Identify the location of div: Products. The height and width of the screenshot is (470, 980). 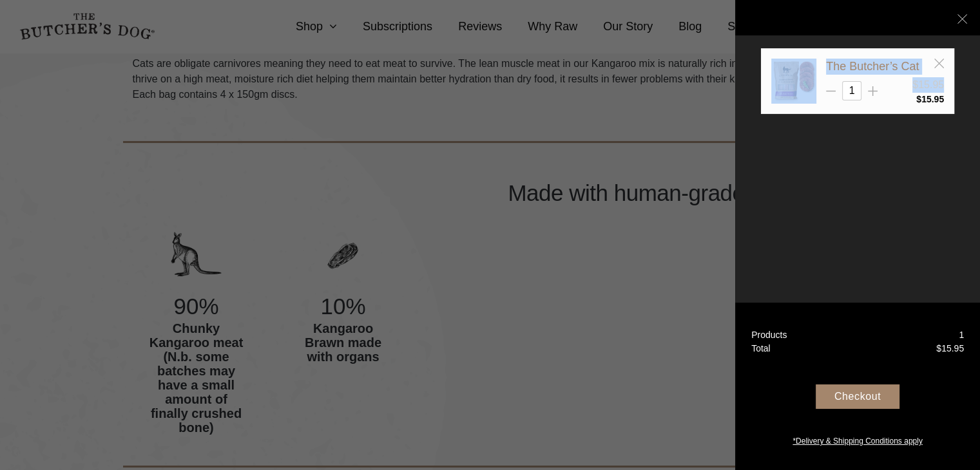
(769, 335).